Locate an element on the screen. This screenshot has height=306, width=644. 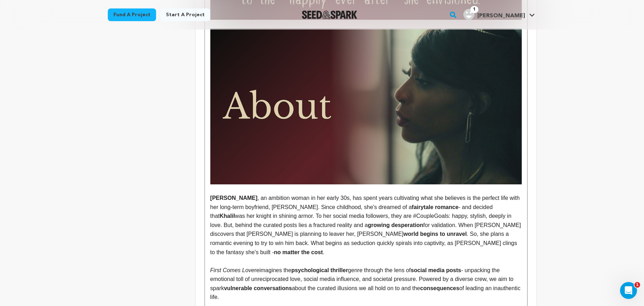
strong: world begins to unravel is located at coordinates (435, 234).